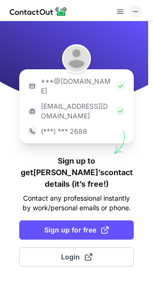 The image size is (153, 307). What do you see at coordinates (77, 230) in the screenshot?
I see `button: Sign up for free` at bounding box center [77, 230].